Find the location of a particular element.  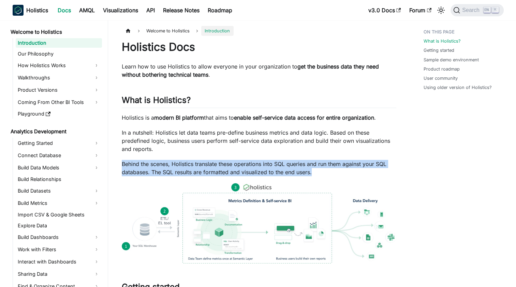

span: Welcome to Holistics is located at coordinates (168, 31).